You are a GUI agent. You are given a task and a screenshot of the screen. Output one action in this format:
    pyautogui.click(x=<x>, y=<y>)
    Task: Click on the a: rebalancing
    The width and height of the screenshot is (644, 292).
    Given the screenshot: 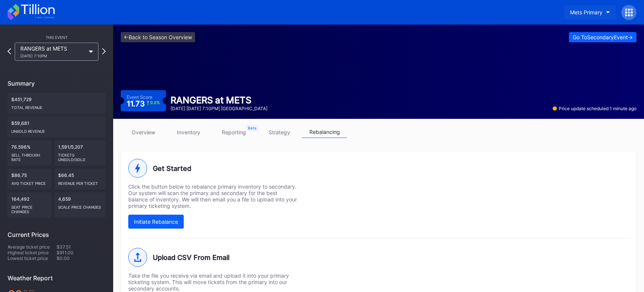 What is the action you would take?
    pyautogui.click(x=324, y=131)
    